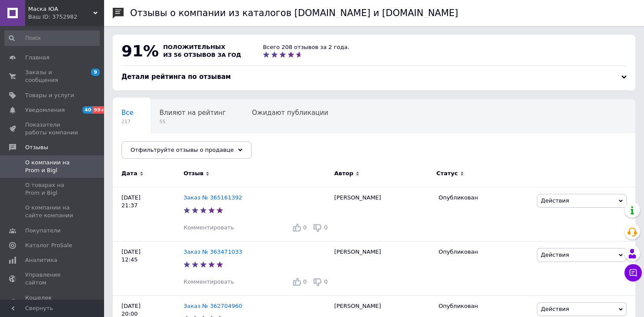 This screenshot has height=317, width=644. I want to click on span: Детали рейтинга по отзывам, so click(176, 77).